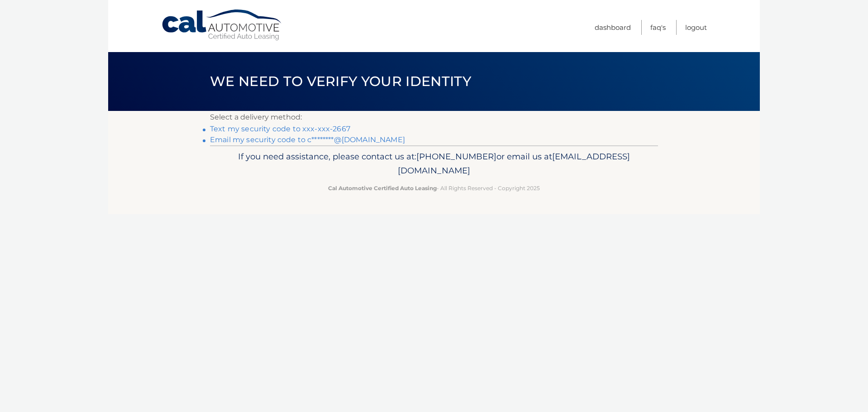  Describe the element at coordinates (613, 27) in the screenshot. I see `a: Dashboard` at that location.